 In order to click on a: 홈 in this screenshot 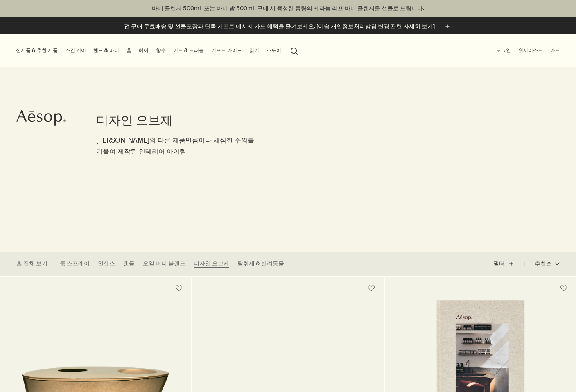, I will do `click(129, 51)`.